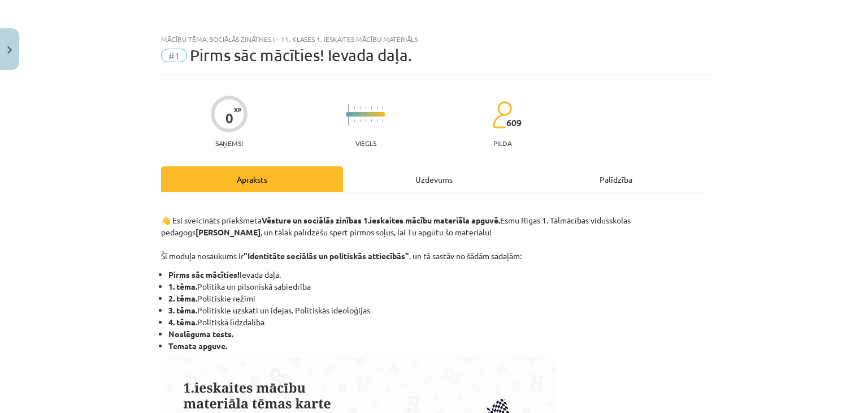 The width and height of the screenshot is (868, 413). I want to click on p: pilda, so click(503, 143).